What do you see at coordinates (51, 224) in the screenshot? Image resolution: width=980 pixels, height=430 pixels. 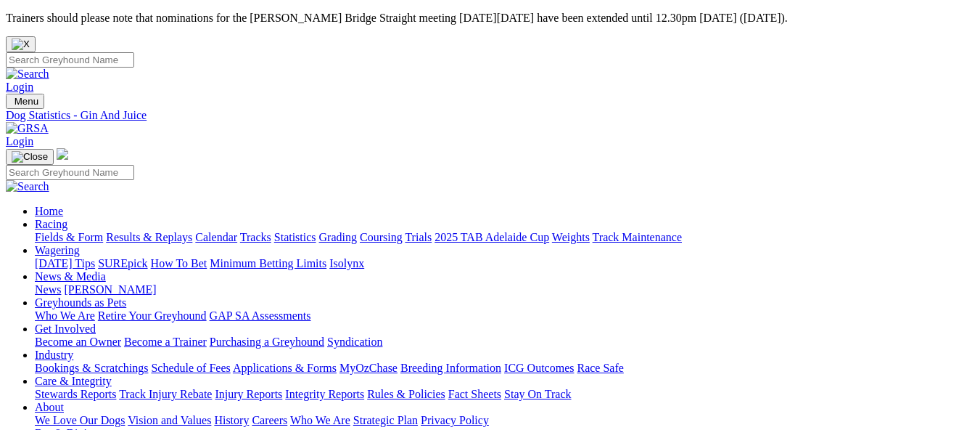 I see `a: Racing` at bounding box center [51, 224].